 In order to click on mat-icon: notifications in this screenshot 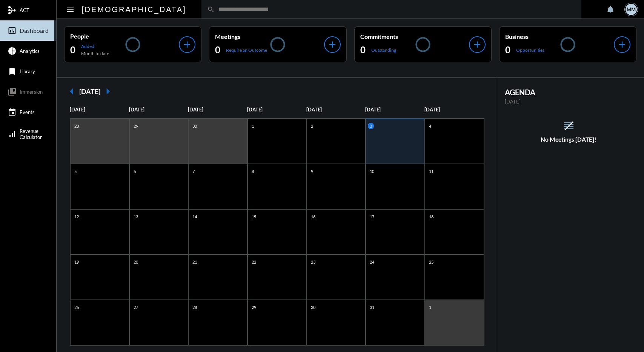, I will do `click(610, 9)`.